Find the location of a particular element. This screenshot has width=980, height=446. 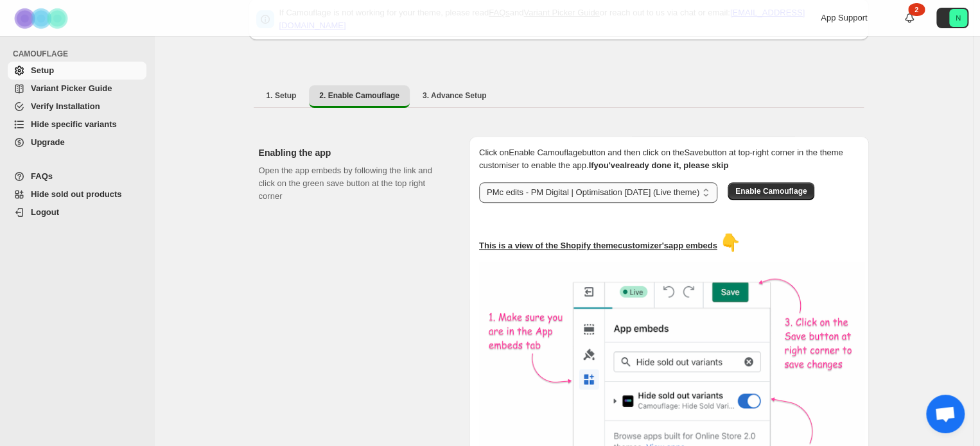

span: Upgrade is located at coordinates (48, 142).